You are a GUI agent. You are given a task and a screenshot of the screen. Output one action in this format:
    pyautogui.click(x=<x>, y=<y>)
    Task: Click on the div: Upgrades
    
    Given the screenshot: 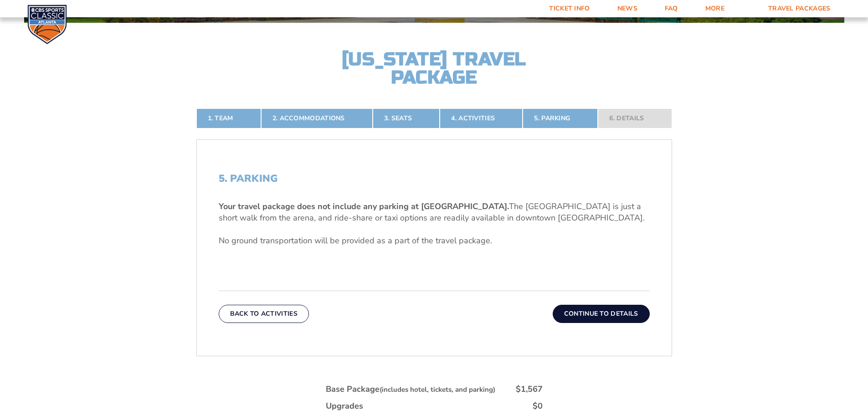 What is the action you would take?
    pyautogui.click(x=344, y=406)
    